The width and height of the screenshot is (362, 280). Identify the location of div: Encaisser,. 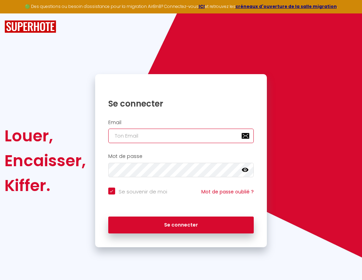
(45, 161).